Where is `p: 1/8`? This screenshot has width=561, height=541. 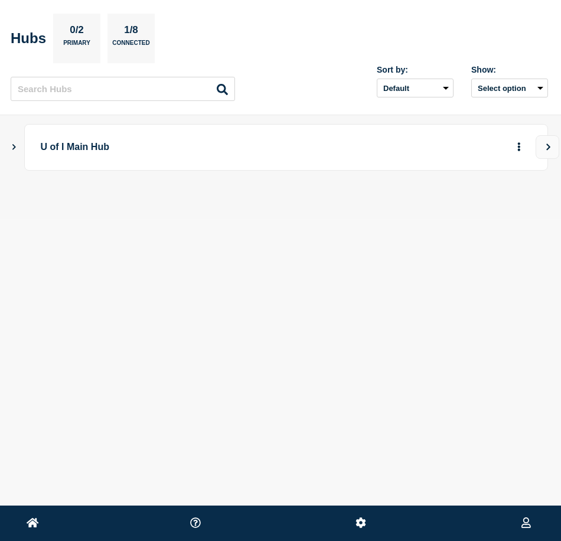 p: 1/8 is located at coordinates (131, 32).